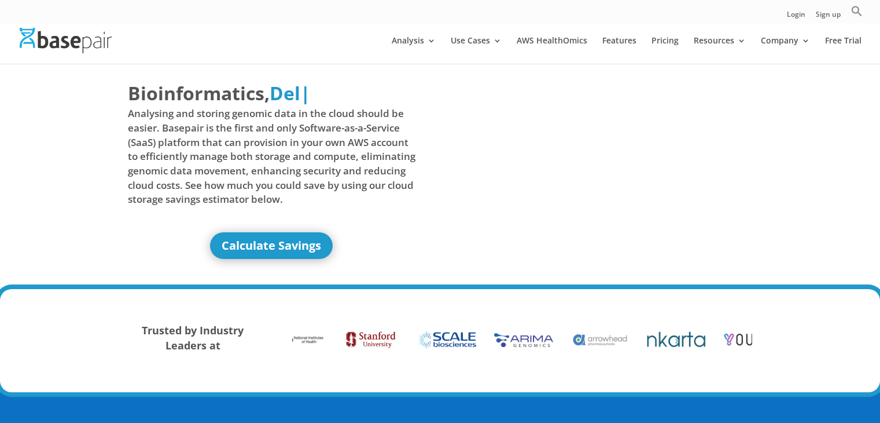 The image size is (880, 423). What do you see at coordinates (843, 50) in the screenshot?
I see `a: Free Trial` at bounding box center [843, 50].